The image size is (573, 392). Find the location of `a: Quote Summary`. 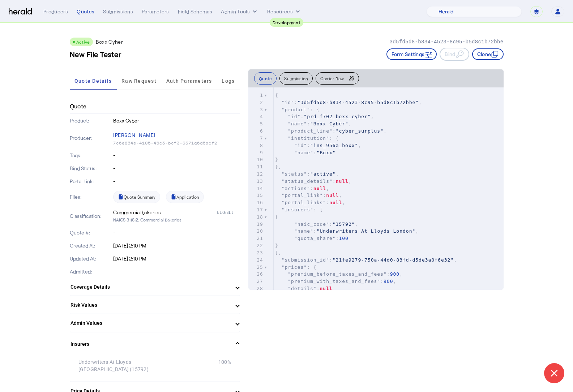

a: Quote Summary is located at coordinates (137, 197).